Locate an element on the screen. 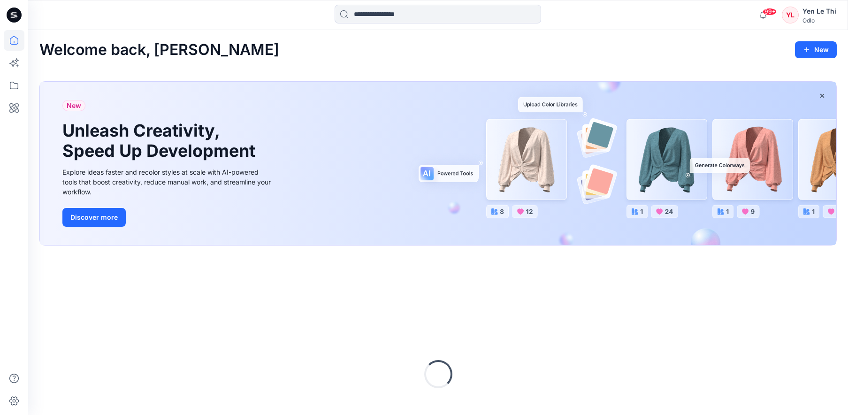 The height and width of the screenshot is (415, 848). span: 99+ is located at coordinates (770, 12).